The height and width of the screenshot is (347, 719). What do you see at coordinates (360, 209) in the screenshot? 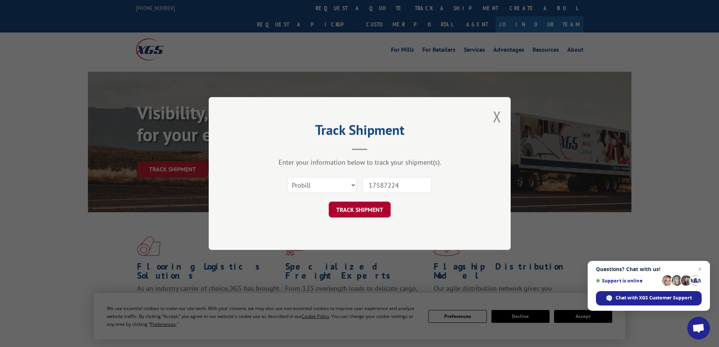
I see `button: TRACK SHIPMENT` at bounding box center [360, 209].